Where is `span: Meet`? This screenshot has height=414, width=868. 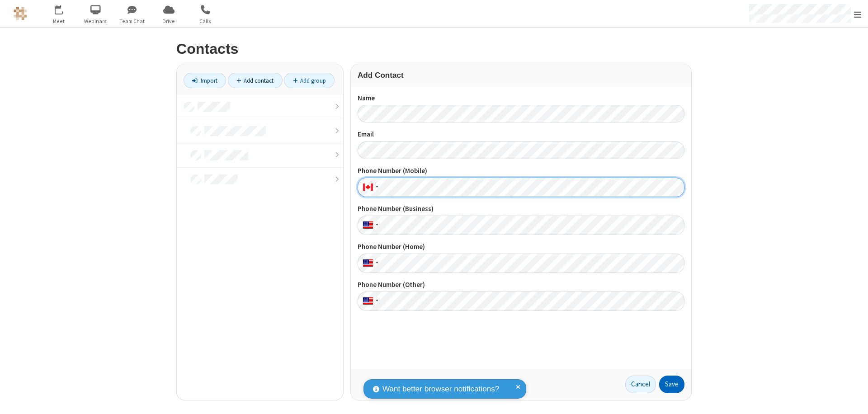 span: Meet is located at coordinates (59, 22).